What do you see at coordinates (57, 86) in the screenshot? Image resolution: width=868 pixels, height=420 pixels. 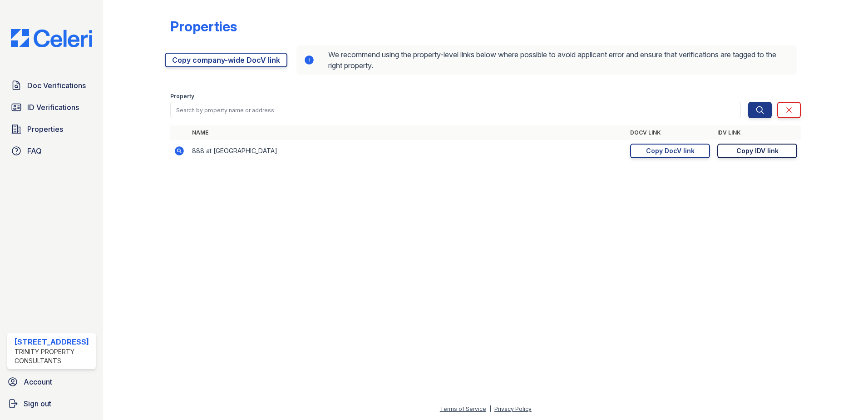 I see `span: Doc Verifications` at bounding box center [57, 86].